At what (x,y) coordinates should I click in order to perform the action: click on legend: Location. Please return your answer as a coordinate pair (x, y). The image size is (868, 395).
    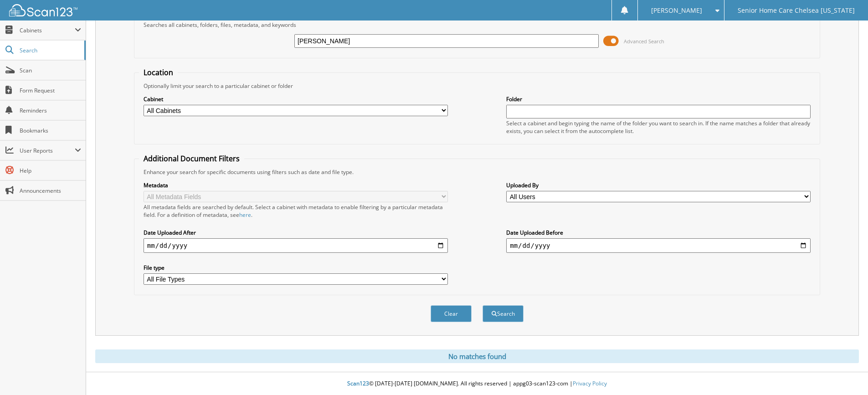
    Looking at the image, I should click on (158, 73).